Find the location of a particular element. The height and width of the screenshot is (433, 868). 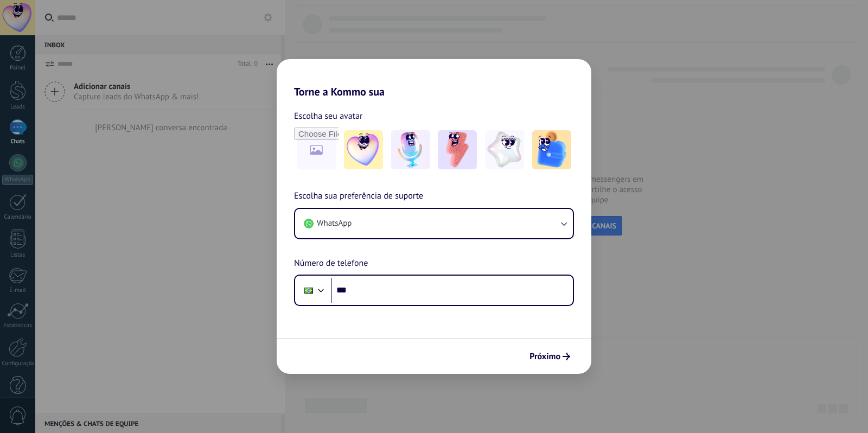

button: Próximo is located at coordinates (549, 356).